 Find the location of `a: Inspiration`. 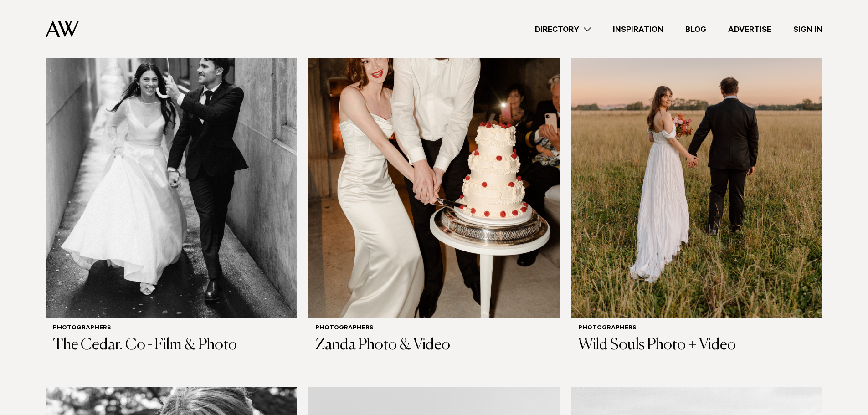

a: Inspiration is located at coordinates (638, 29).